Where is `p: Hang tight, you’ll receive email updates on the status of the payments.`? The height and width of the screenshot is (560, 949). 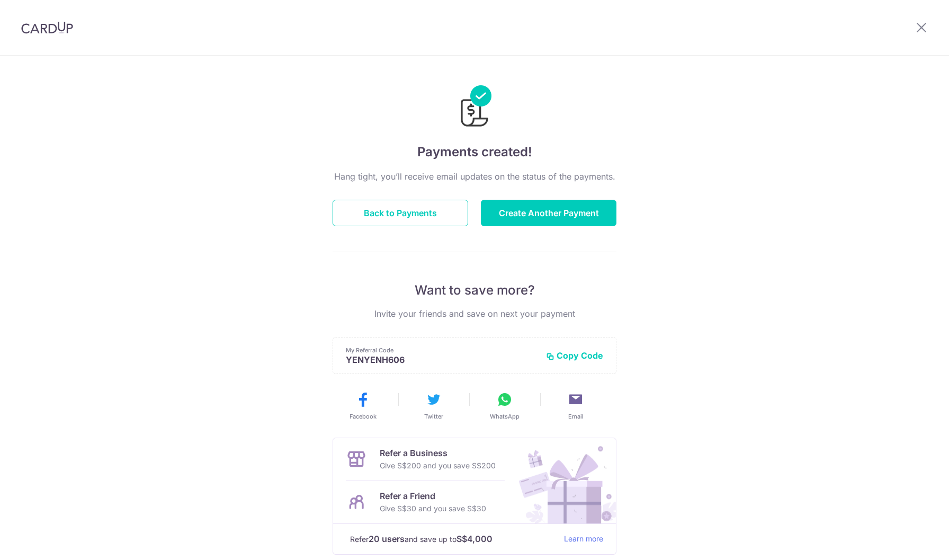
p: Hang tight, you’ll receive email updates on the status of the payments. is located at coordinates (474, 177).